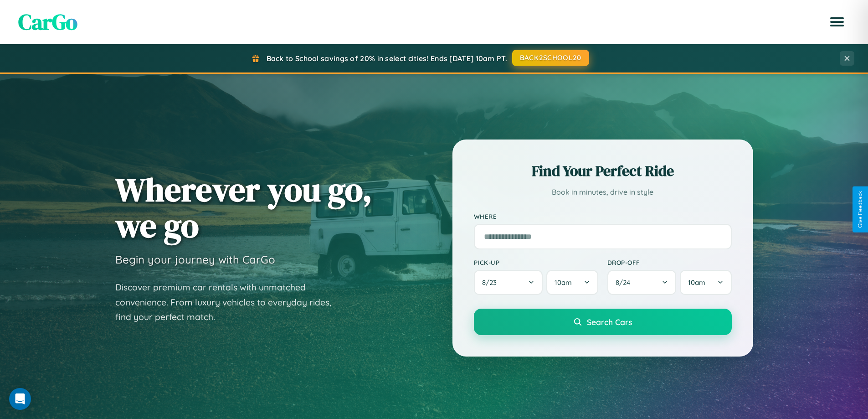  Describe the element at coordinates (609, 322) in the screenshot. I see `span: Search Cars` at that location.